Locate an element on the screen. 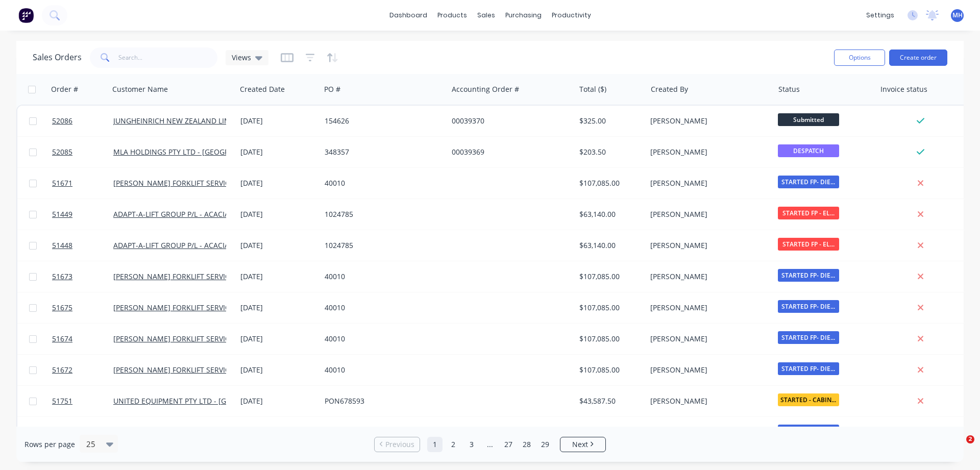 This screenshot has height=470, width=980. a: 51751 is located at coordinates (83, 402).